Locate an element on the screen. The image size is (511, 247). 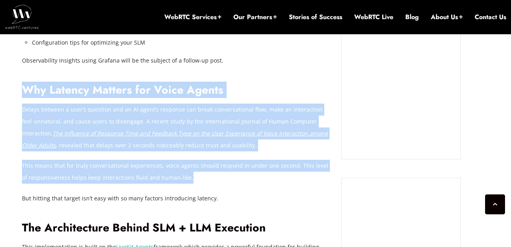
a: The Influence of Response Time and Feedback Type on the User Experience of Voice Interaction amon... is located at coordinates (175, 139).